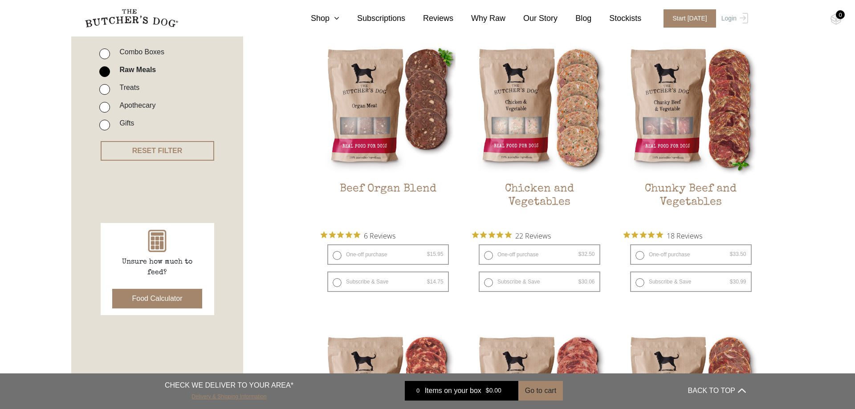  Describe the element at coordinates (135, 69) in the screenshot. I see `label: Raw Meals` at that location.